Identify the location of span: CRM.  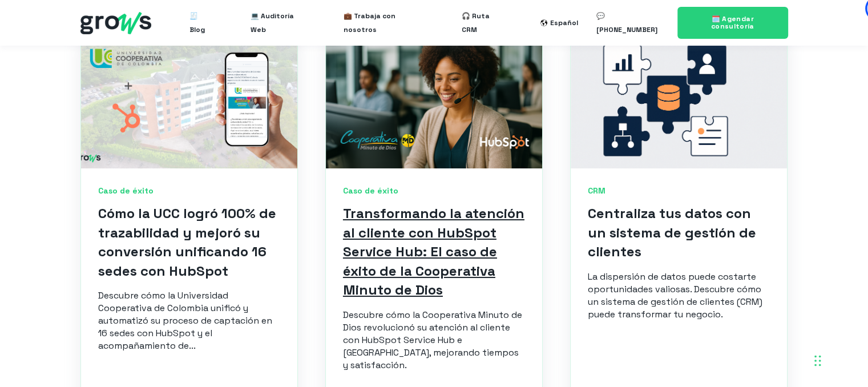
(678, 191).